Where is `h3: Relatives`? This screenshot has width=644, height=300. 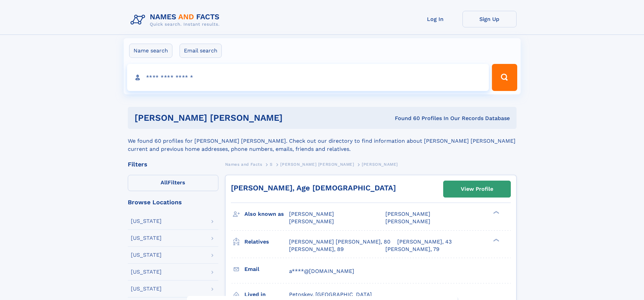 h3: Relatives is located at coordinates (267, 242).